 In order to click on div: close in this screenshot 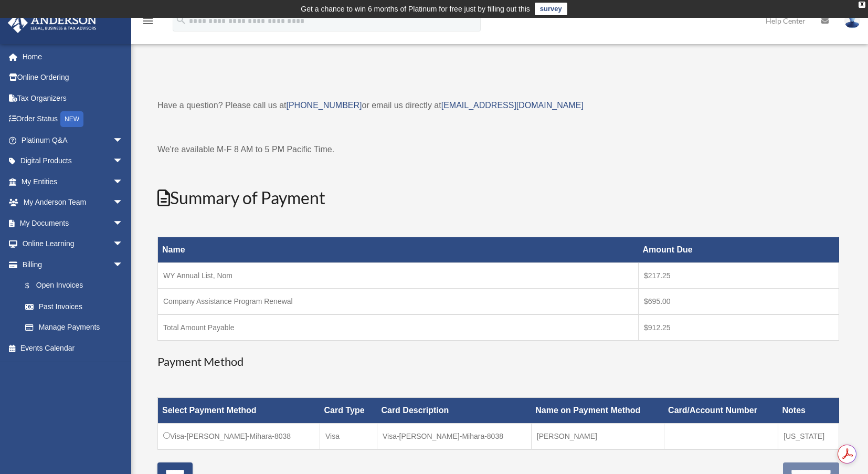, I will do `click(862, 5)`.